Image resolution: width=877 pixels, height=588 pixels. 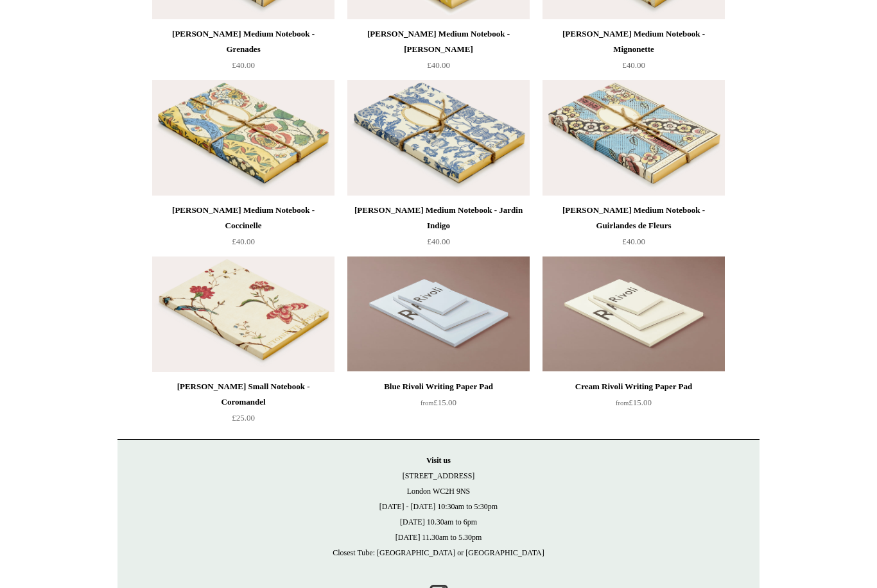 I want to click on div: Blue Rivoli Writing Paper Pad, so click(x=438, y=387).